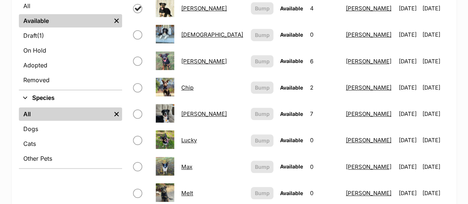 The width and height of the screenshot is (468, 204). Describe the element at coordinates (70, 98) in the screenshot. I see `button: Species` at that location.